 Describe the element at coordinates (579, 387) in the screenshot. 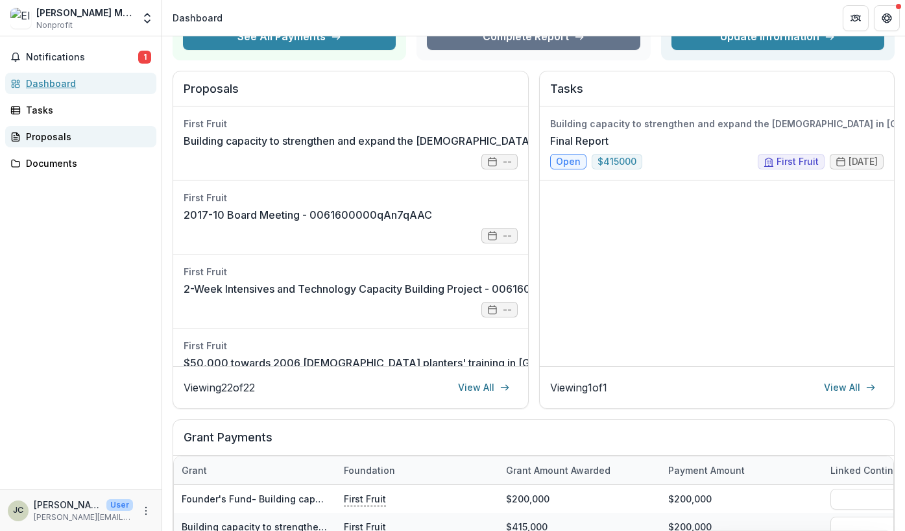

I see `p: Viewing 1 of 1` at that location.